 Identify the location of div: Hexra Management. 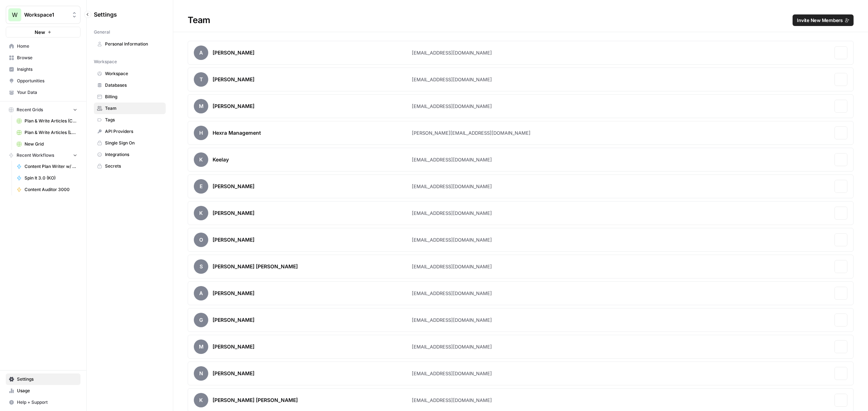
(237, 133).